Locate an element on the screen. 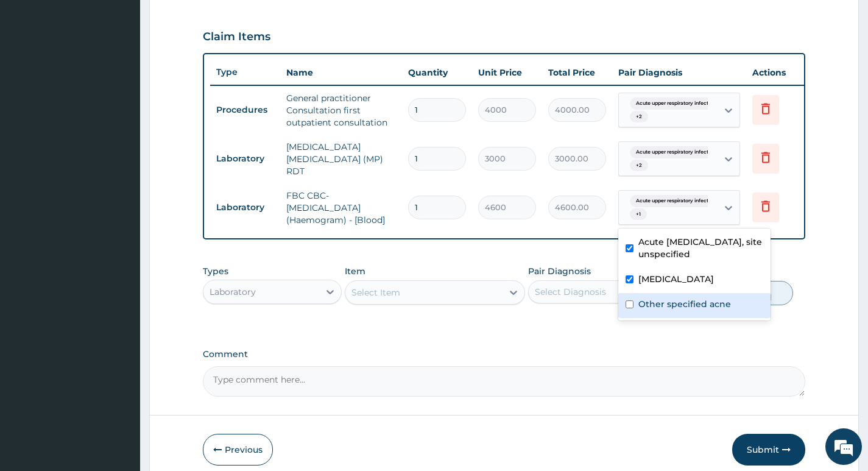  label: Other specified acne is located at coordinates (684, 304).